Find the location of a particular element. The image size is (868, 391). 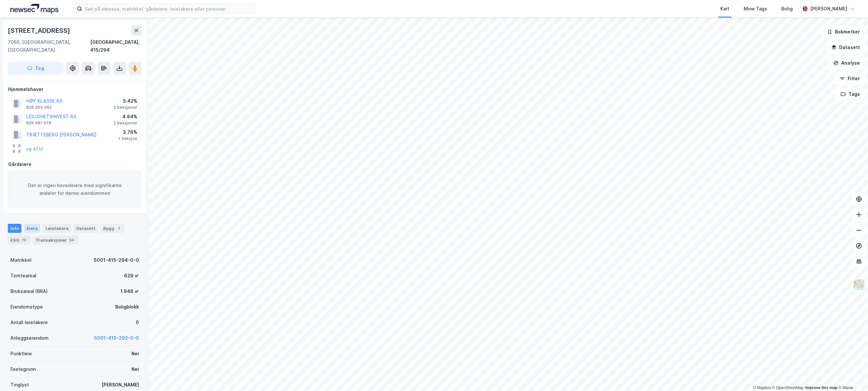

div: Leietakere is located at coordinates (57, 228).